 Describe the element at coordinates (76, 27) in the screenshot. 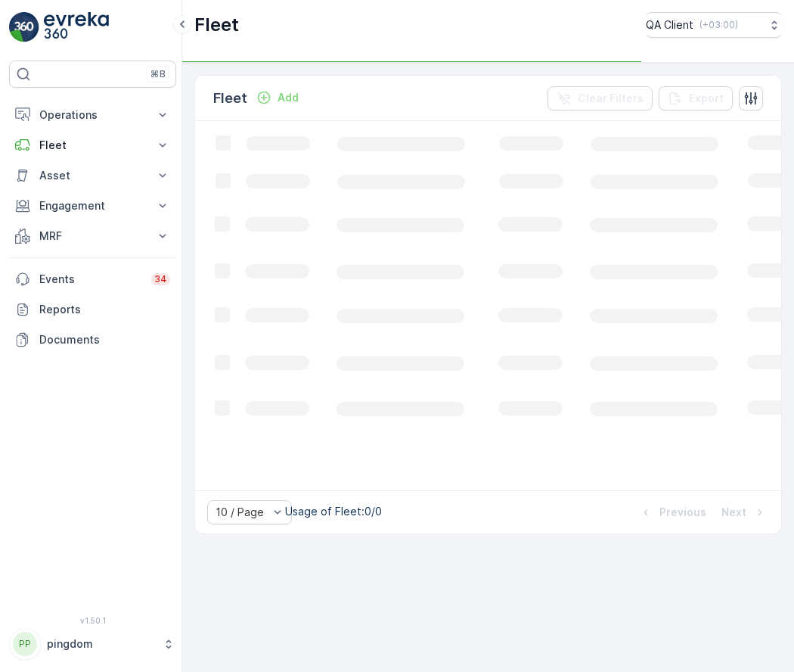

I see `img: logo_light-DOdMpM7g.png` at that location.